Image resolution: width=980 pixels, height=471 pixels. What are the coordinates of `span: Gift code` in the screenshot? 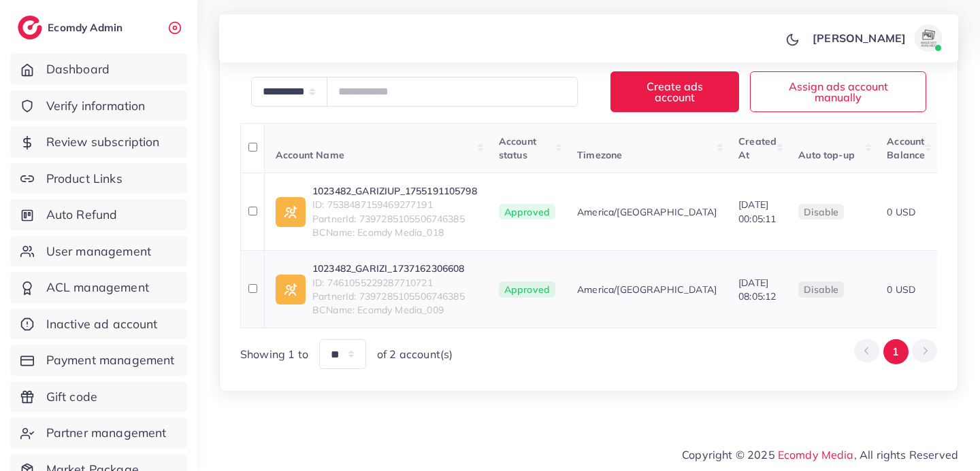 It's located at (71, 398).